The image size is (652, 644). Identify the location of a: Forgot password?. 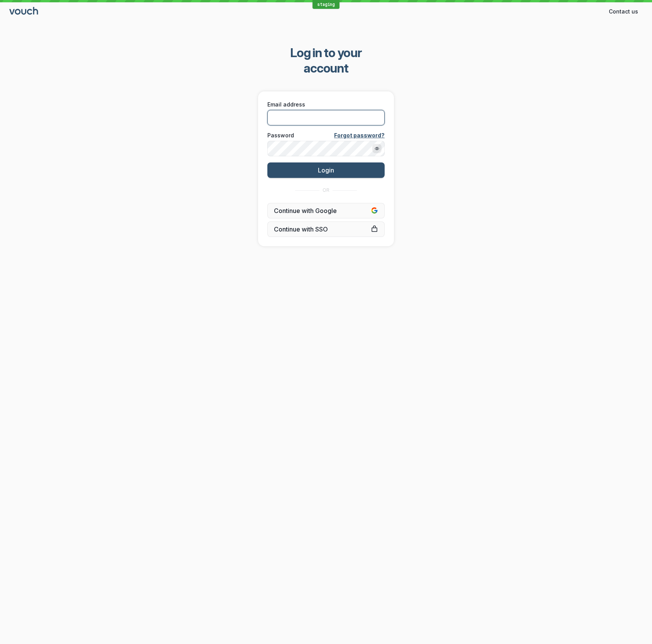
(359, 136).